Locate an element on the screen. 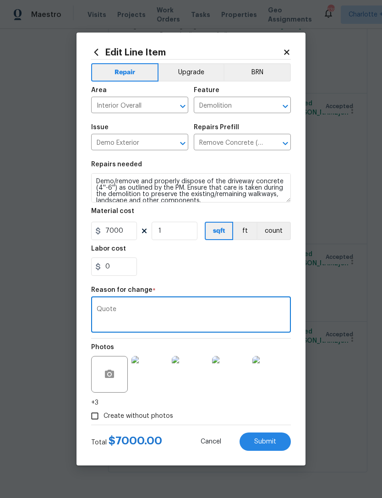 This screenshot has width=382, height=498. button: Repair is located at coordinates (125, 72).